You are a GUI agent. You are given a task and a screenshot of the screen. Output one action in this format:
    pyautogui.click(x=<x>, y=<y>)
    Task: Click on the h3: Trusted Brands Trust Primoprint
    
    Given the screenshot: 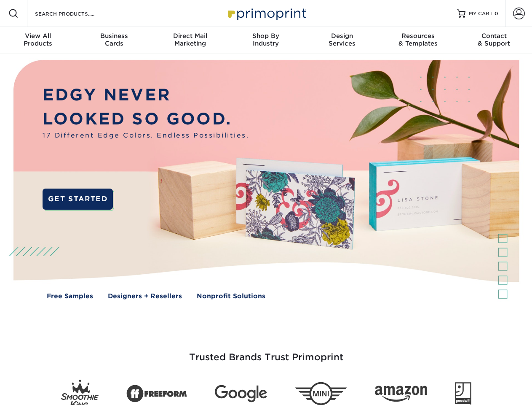 What is the action you would take?
    pyautogui.click(x=266, y=352)
    